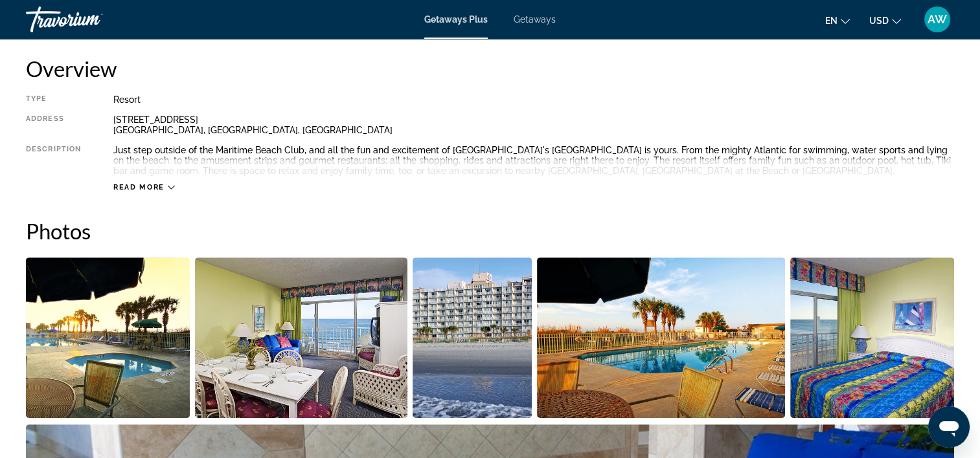 The height and width of the screenshot is (458, 980). Describe the element at coordinates (837, 20) in the screenshot. I see `button: Change language` at that location.